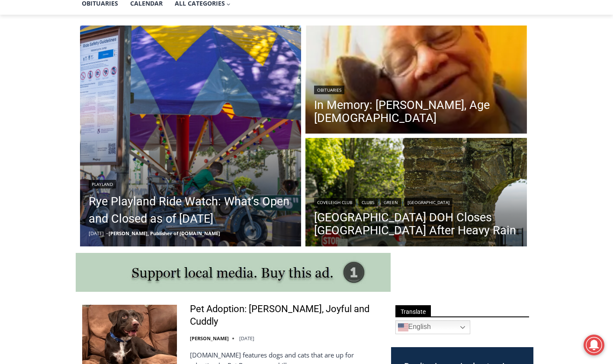  I want to click on img: Obituary - Patrick Albert Auriemma, so click(416, 81).